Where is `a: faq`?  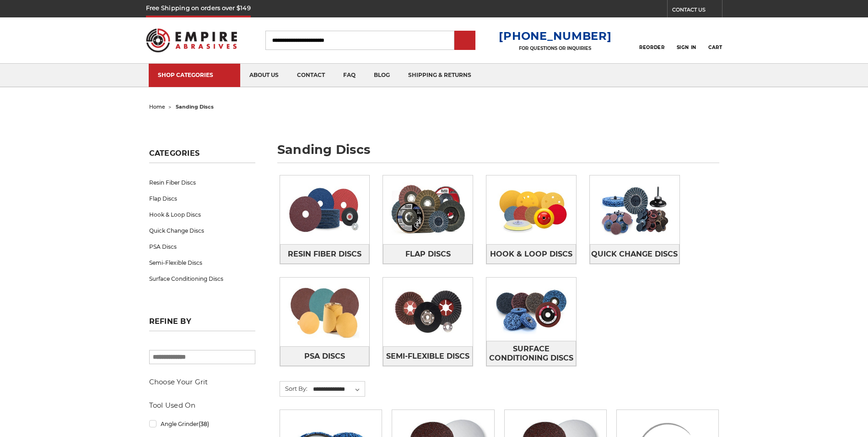
a: faq is located at coordinates (349, 75).